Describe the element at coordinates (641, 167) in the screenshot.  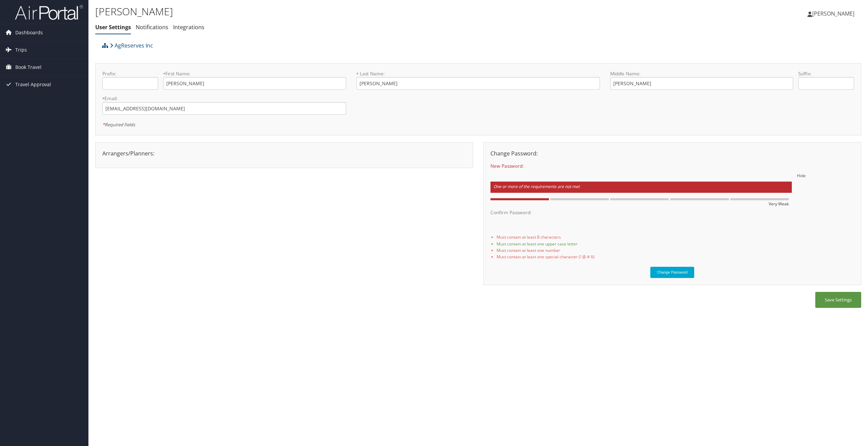
I see `label: New Password:` at that location.